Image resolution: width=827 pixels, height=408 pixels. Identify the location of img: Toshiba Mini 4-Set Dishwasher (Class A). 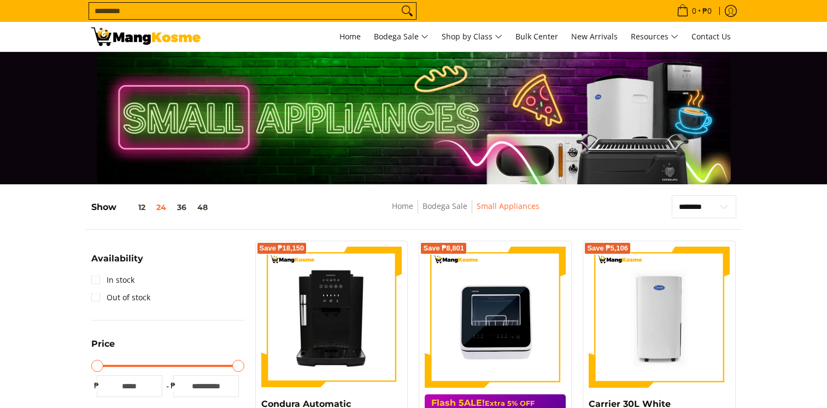
(495, 317).